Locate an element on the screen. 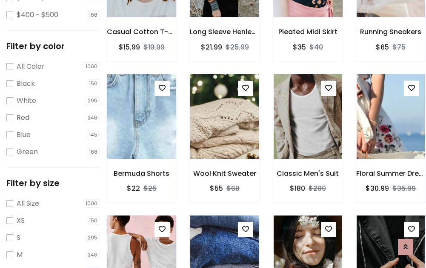  h6: $35 is located at coordinates (300, 47).